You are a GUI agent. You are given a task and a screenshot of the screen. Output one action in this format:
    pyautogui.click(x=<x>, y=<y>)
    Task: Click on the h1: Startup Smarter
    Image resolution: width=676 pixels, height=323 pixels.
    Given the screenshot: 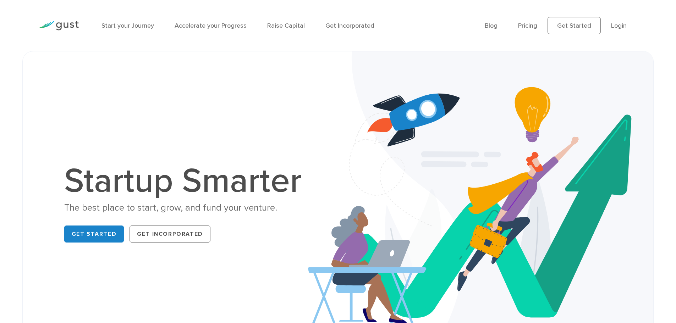 What is the action you would take?
    pyautogui.click(x=187, y=181)
    